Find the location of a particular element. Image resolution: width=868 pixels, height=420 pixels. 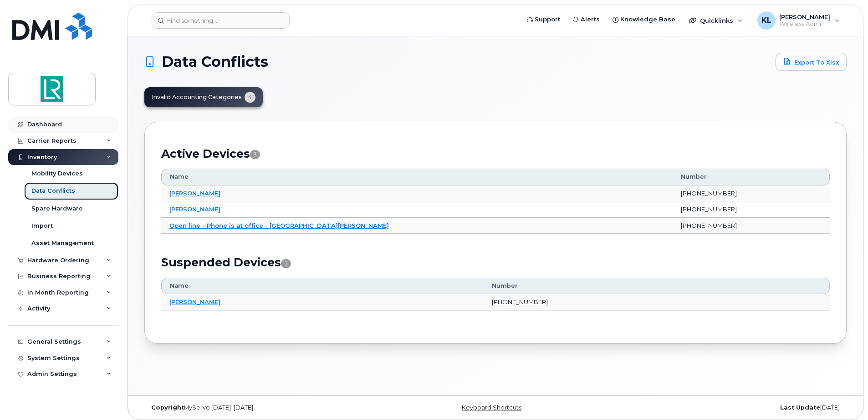

h2: Active Devices is located at coordinates (495, 154).